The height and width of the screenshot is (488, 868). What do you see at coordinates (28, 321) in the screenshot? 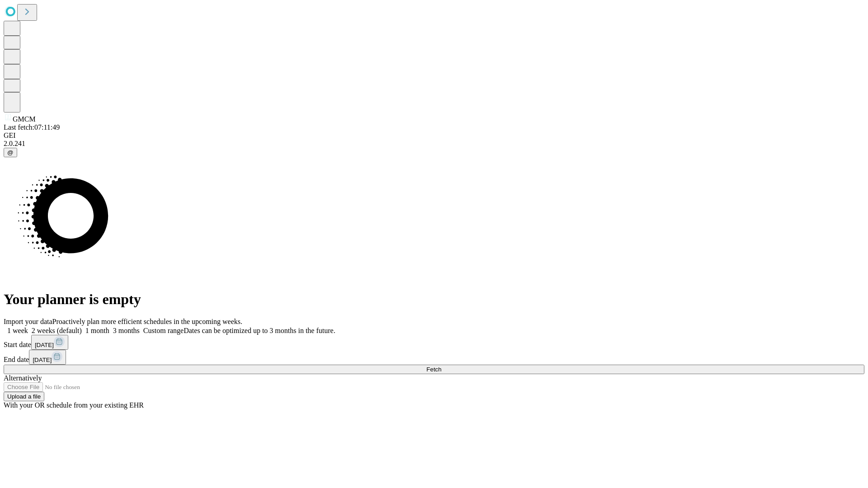
I see `span: Import your data` at bounding box center [28, 321].